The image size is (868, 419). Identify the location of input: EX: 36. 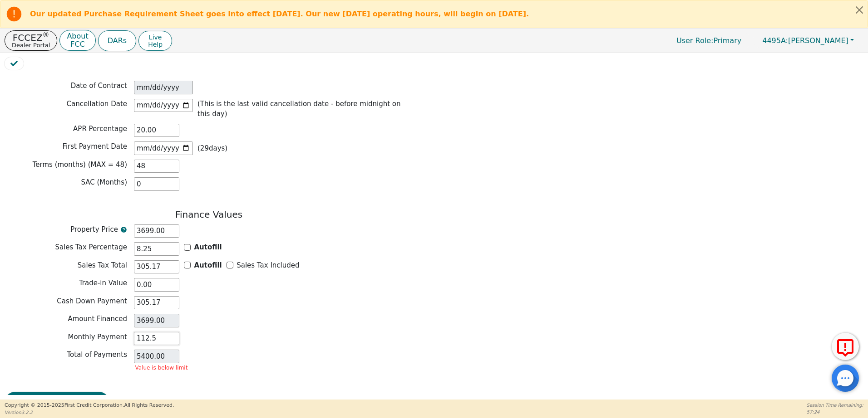
(157, 167).